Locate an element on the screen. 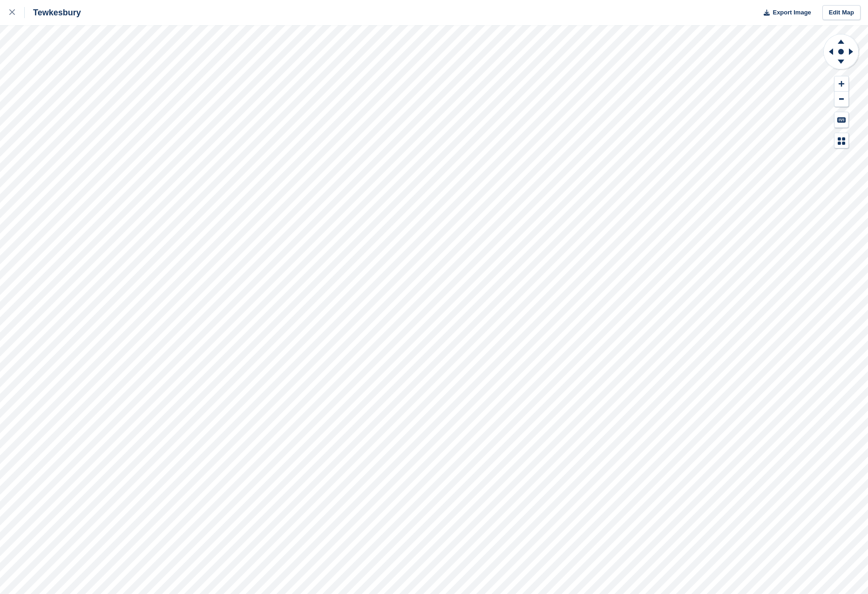 The height and width of the screenshot is (594, 868). div: Tewkesbury is located at coordinates (53, 13).